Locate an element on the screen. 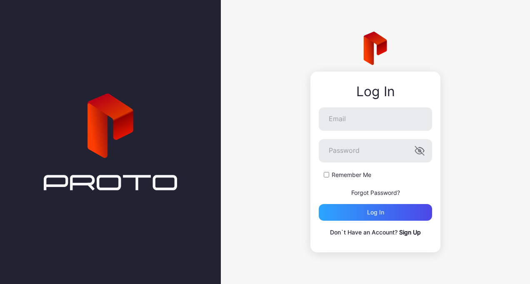  p: Don`t Have an Account? is located at coordinates (375, 232).